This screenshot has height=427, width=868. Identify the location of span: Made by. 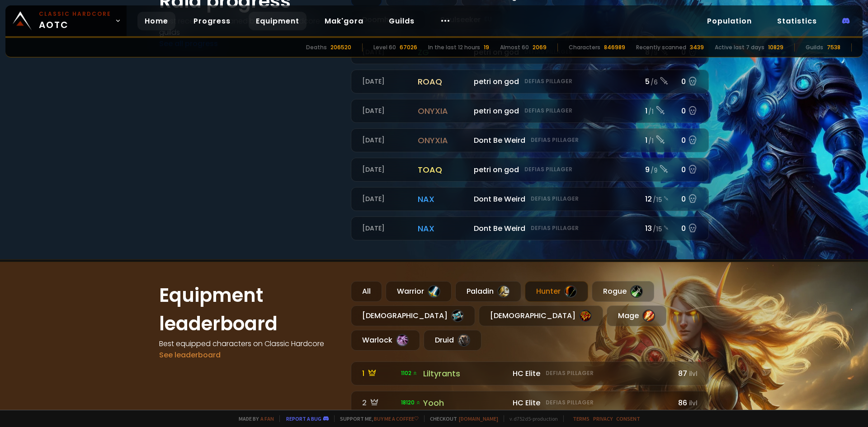
(253, 418).